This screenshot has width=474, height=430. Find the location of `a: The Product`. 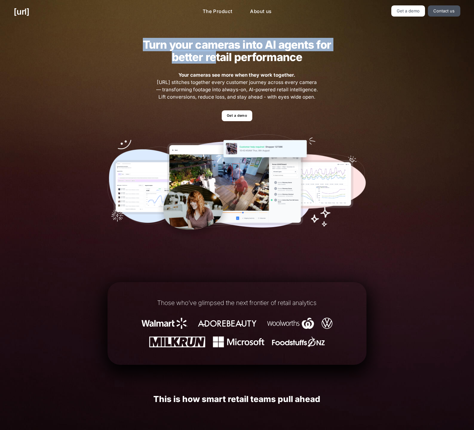

a: The Product is located at coordinates (217, 11).